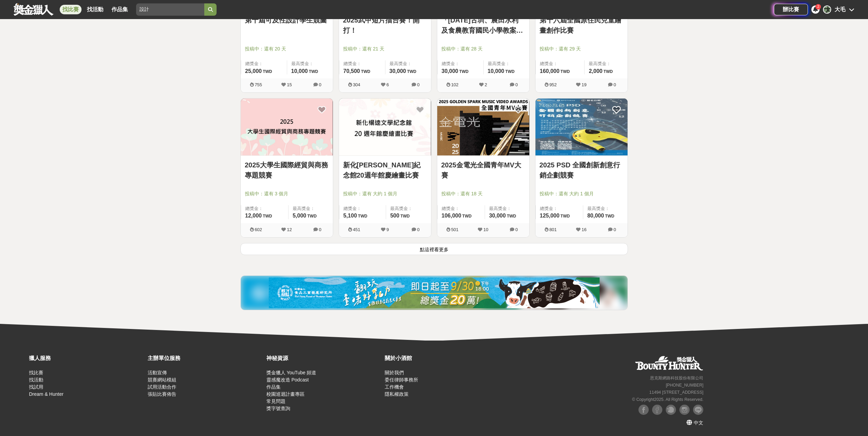  I want to click on span: 9, so click(388, 229).